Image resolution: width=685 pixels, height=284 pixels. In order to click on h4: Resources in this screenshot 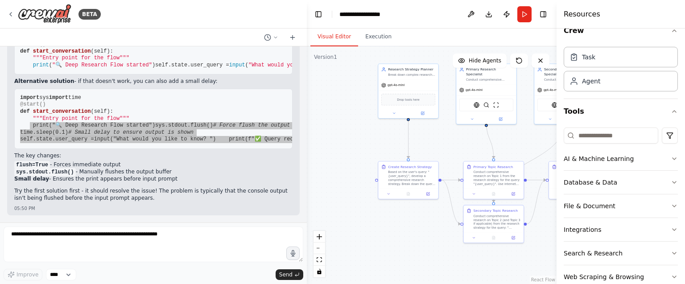, I will do `click(582, 14)`.